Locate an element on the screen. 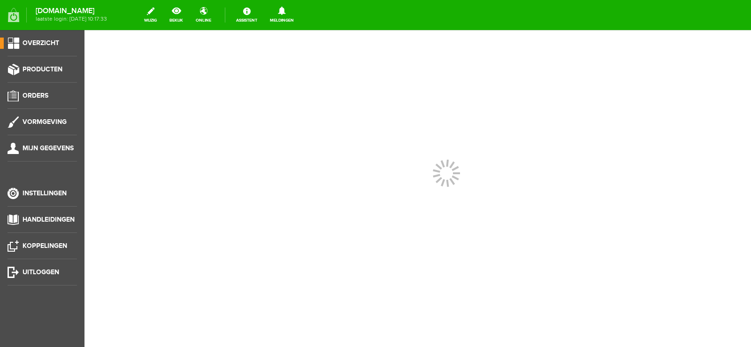 The image size is (751, 347). a: bekijk is located at coordinates (176, 15).